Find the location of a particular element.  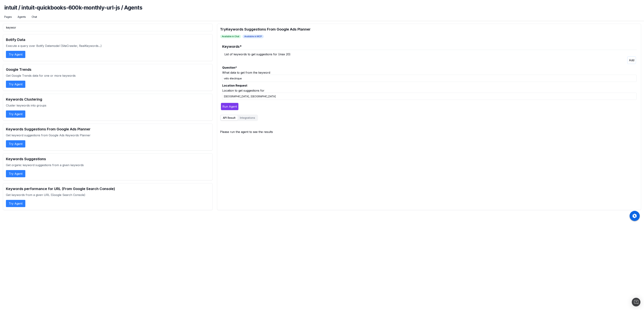

label: Location Request is located at coordinates (430, 85).